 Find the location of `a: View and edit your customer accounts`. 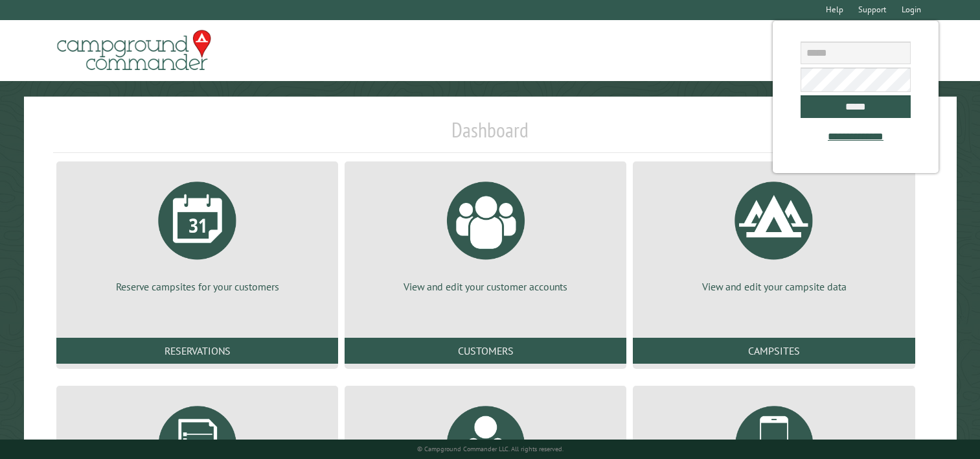

a: View and edit your customer accounts is located at coordinates (485, 233).